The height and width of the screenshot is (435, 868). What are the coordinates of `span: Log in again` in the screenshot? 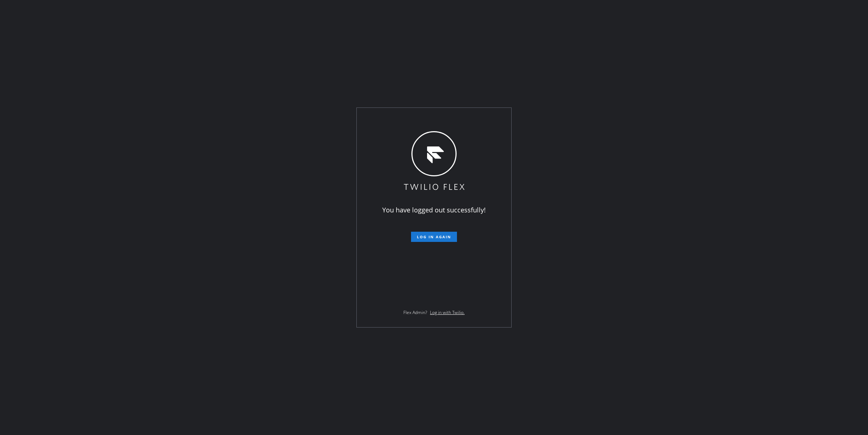 It's located at (434, 237).